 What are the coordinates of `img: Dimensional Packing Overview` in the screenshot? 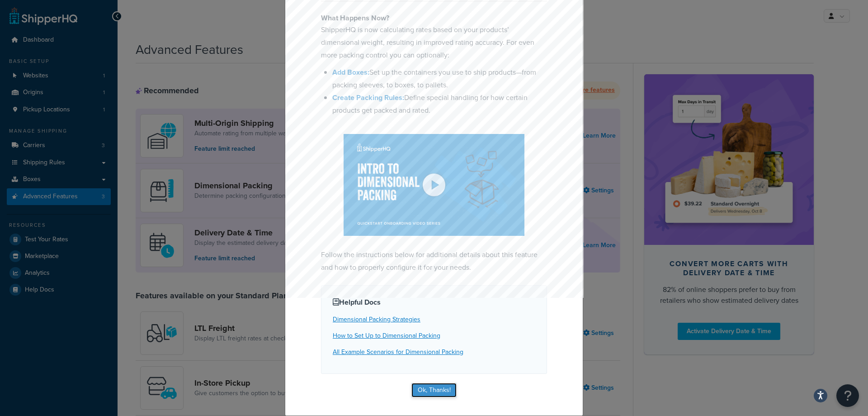 It's located at (434, 185).